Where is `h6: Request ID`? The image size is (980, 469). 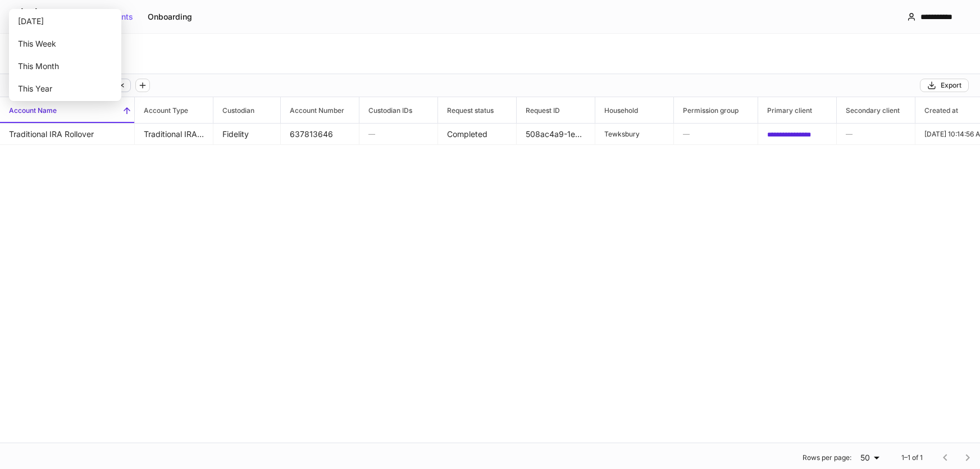
h6: Request ID is located at coordinates (537, 110).